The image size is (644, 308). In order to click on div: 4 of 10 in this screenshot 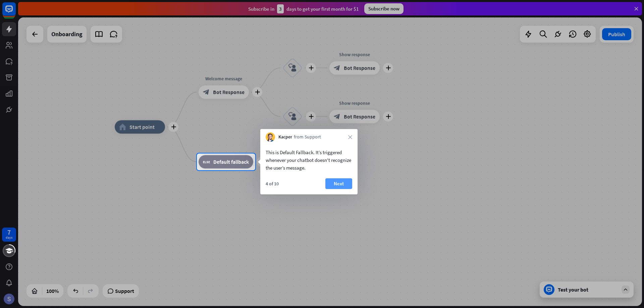, I will do `click(272, 184)`.